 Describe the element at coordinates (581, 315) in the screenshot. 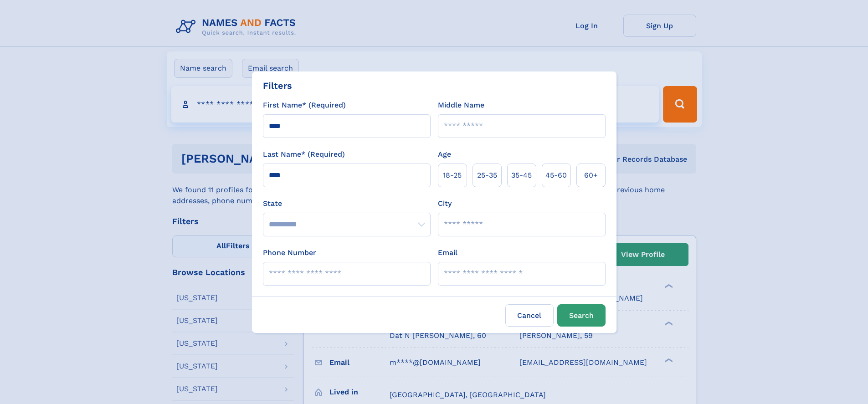

I see `button: Search` at that location.